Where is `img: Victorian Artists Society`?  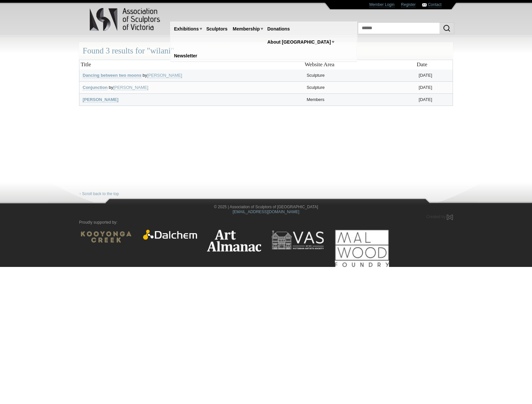
img: Victorian Artists Society is located at coordinates (298, 240).